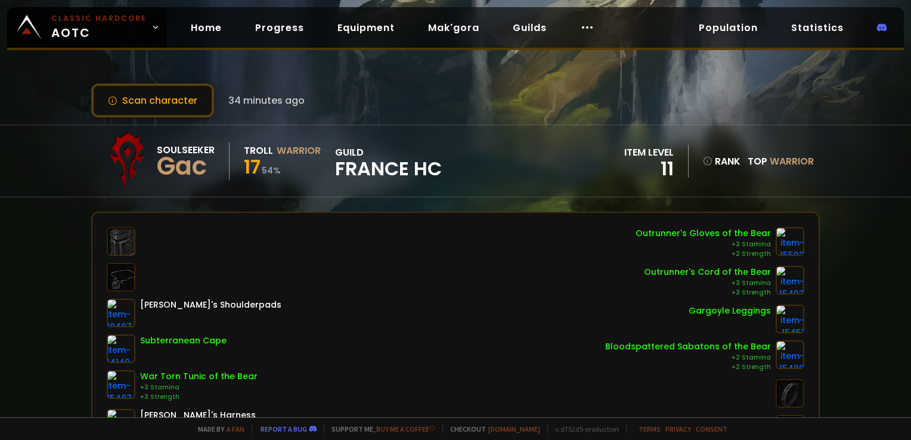 This screenshot has width=911, height=440. I want to click on a: Statistics, so click(817, 27).